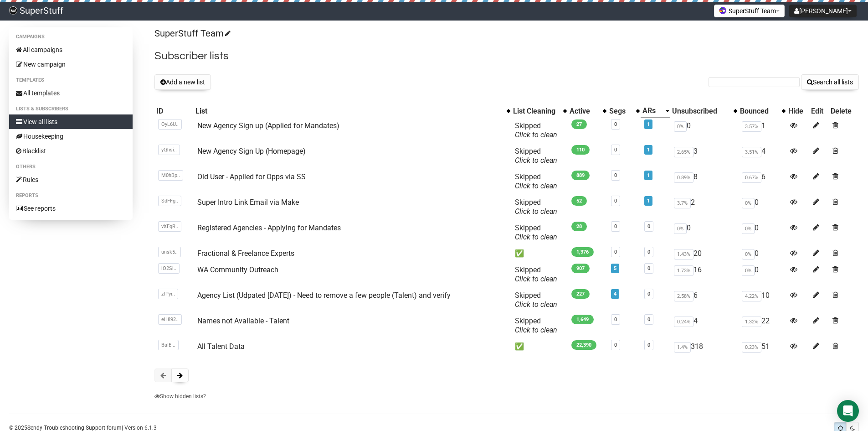 The height and width of the screenshot is (431, 868). Describe the element at coordinates (749, 11) in the screenshot. I see `button: SuperStuff Team` at that location.